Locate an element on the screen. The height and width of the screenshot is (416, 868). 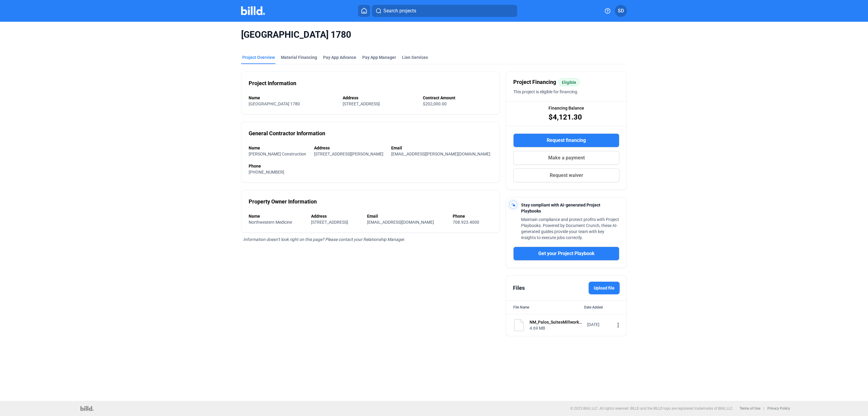
span: Pay App Manager is located at coordinates (379, 57).